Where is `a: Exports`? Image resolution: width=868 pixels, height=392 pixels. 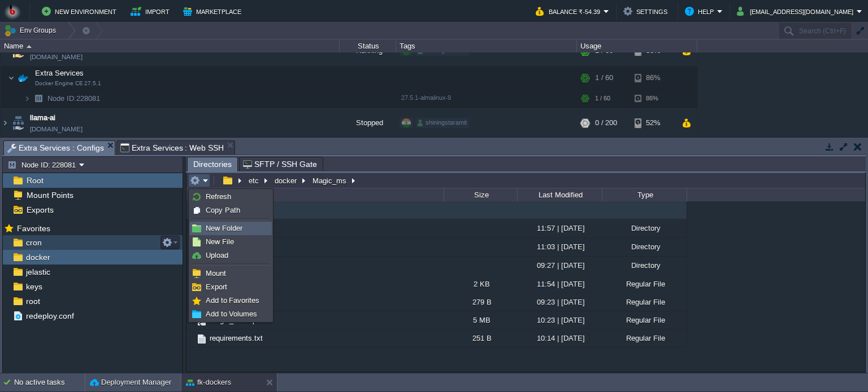 a: Exports is located at coordinates (39, 210).